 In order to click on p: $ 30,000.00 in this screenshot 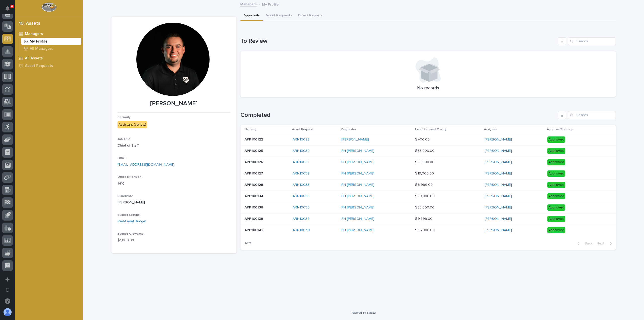, I will do `click(426, 195)`.